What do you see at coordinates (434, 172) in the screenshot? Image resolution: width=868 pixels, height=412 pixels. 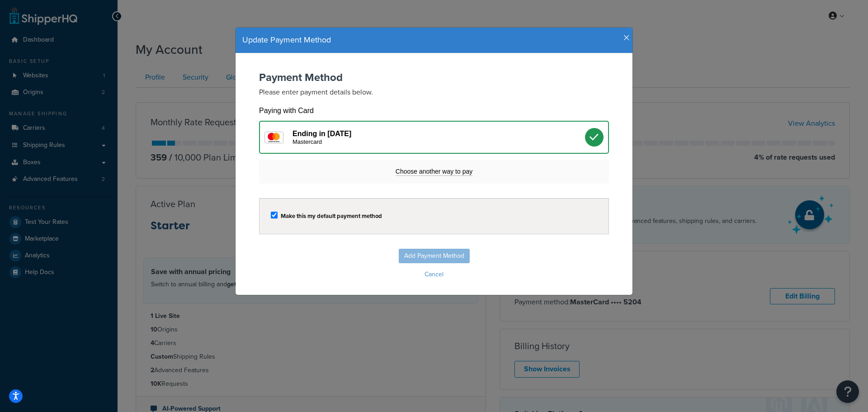 I see `span: Choose another way to pay` at bounding box center [434, 172].